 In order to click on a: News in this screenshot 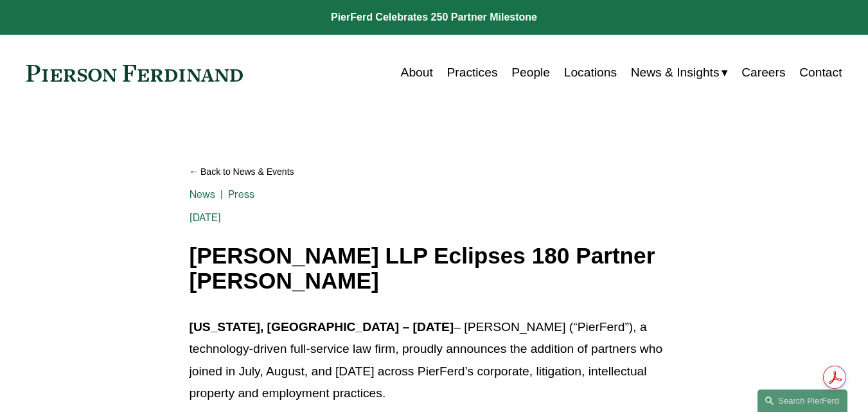, I will do `click(203, 194)`.